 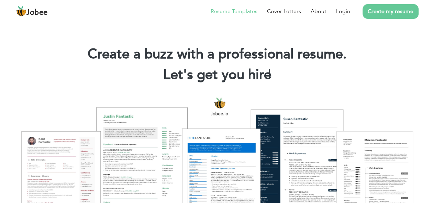 What do you see at coordinates (319, 11) in the screenshot?
I see `a: About` at bounding box center [319, 11].